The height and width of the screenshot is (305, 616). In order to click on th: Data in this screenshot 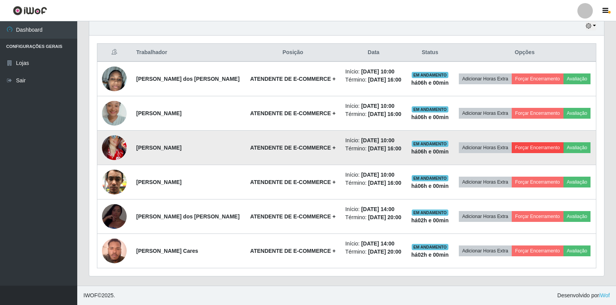, I will do `click(373, 53)`.